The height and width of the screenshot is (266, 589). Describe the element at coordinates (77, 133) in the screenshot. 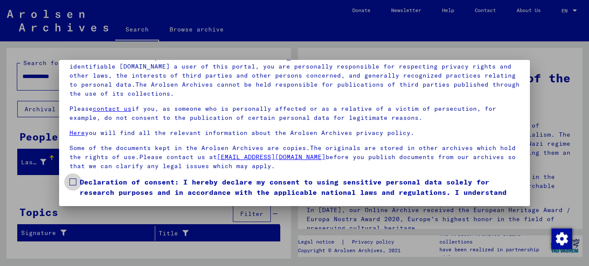

I see `a: Here` at that location.